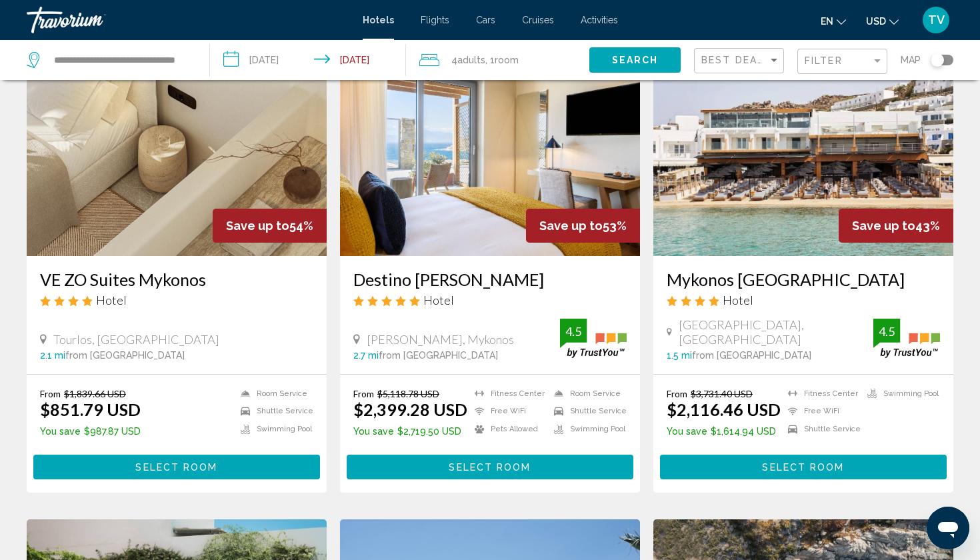  What do you see at coordinates (911, 60) in the screenshot?
I see `span: Map` at bounding box center [911, 60].